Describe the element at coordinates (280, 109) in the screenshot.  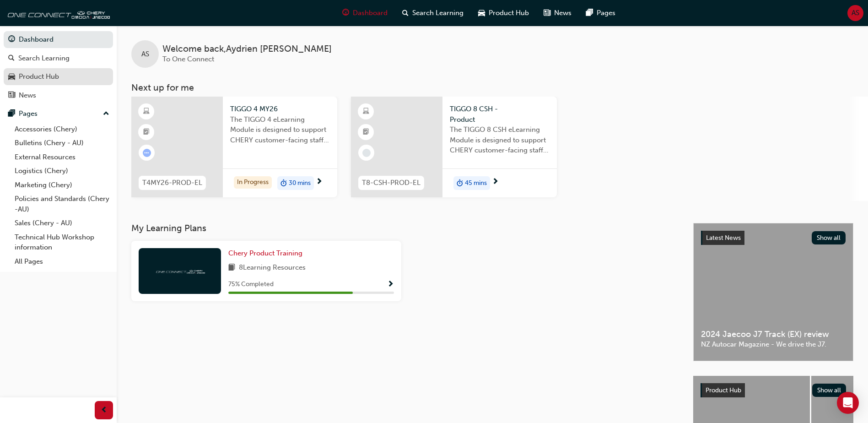
I see `span: TIGGO 4 MY26` at that location.